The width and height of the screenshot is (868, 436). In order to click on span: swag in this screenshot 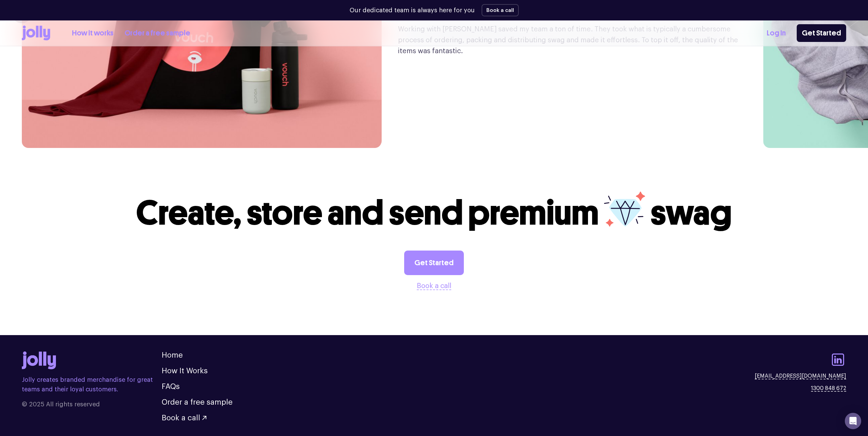, I will do `click(691, 213)`.